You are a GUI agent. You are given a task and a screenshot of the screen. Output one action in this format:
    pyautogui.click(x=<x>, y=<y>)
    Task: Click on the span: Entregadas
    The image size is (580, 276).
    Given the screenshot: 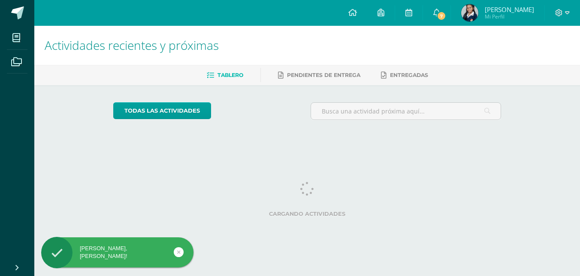 What is the action you would take?
    pyautogui.click(x=409, y=75)
    